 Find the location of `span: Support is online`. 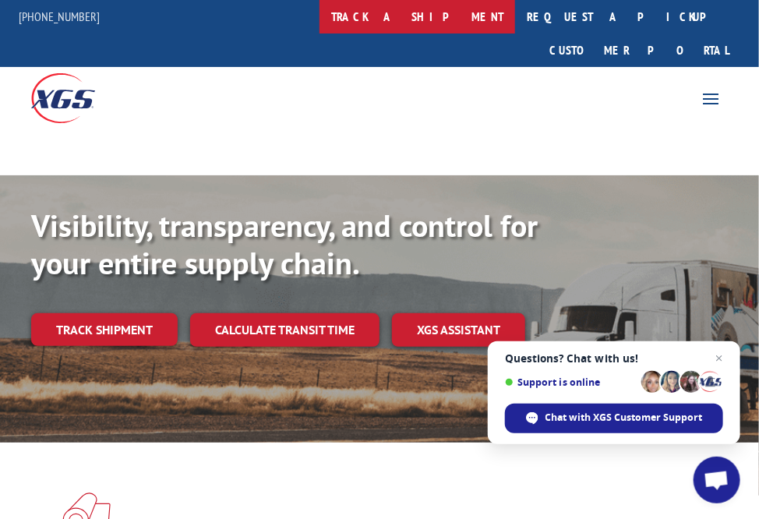

span: Support is online is located at coordinates (570, 382).